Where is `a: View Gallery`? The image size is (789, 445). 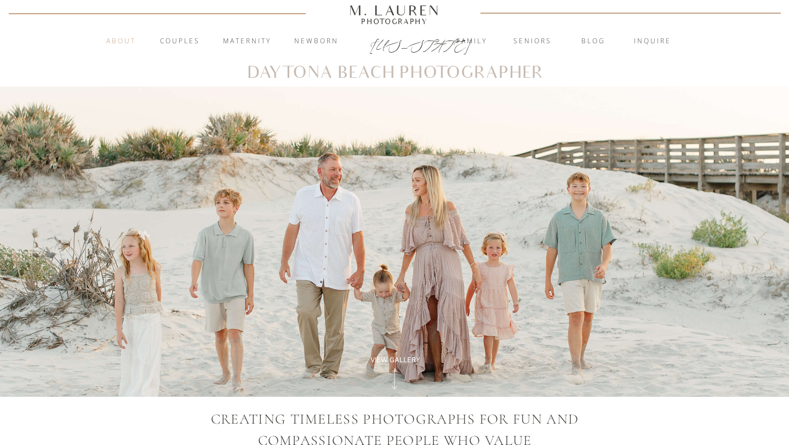 a: View Gallery is located at coordinates (395, 360).